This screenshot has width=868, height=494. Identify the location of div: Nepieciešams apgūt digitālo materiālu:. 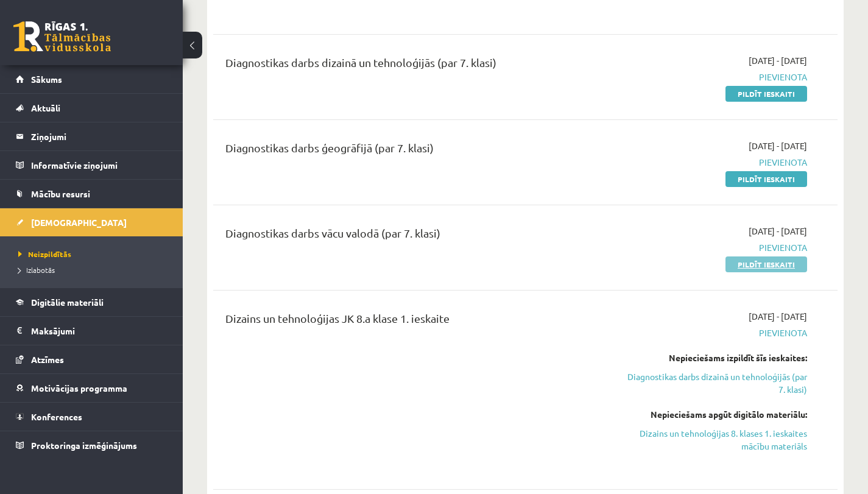
(717, 414).